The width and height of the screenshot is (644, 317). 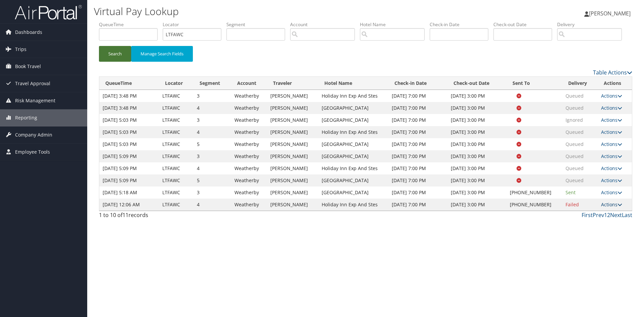 What do you see at coordinates (28, 32) in the screenshot?
I see `span: Dashboards` at bounding box center [28, 32].